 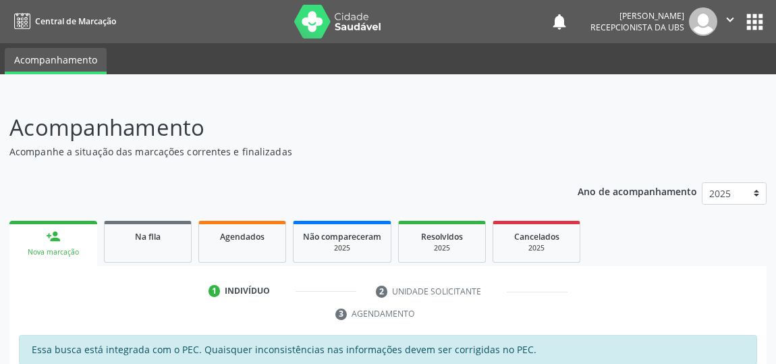 What do you see at coordinates (274, 128) in the screenshot?
I see `p: Acompanhamento` at bounding box center [274, 128].